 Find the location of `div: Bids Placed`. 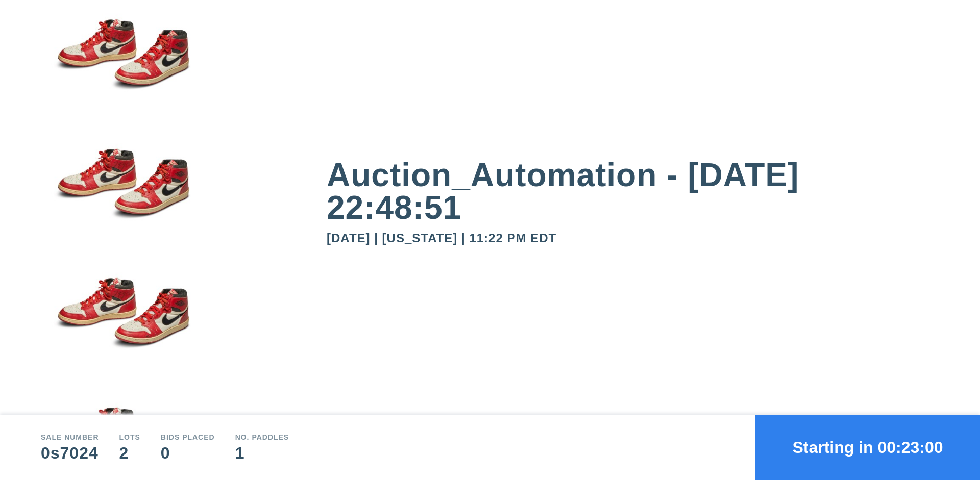

div: Bids Placed is located at coordinates (188, 438).